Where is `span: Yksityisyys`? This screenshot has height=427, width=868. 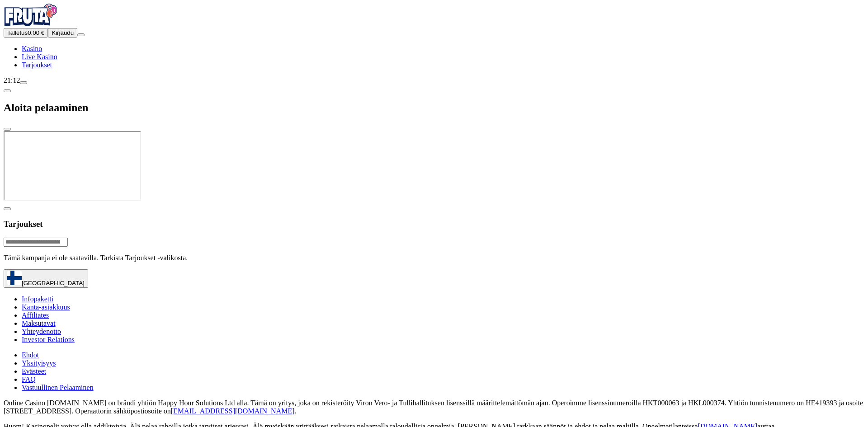
span: Yksityisyys is located at coordinates (39, 363).